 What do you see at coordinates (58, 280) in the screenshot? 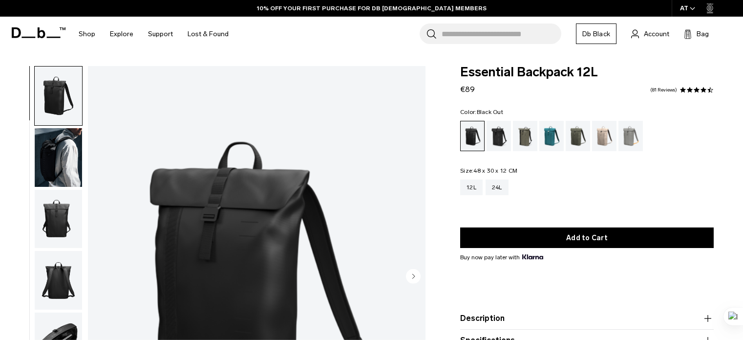
I see `button: Essential Backpack 12L Black Out` at bounding box center [58, 280].